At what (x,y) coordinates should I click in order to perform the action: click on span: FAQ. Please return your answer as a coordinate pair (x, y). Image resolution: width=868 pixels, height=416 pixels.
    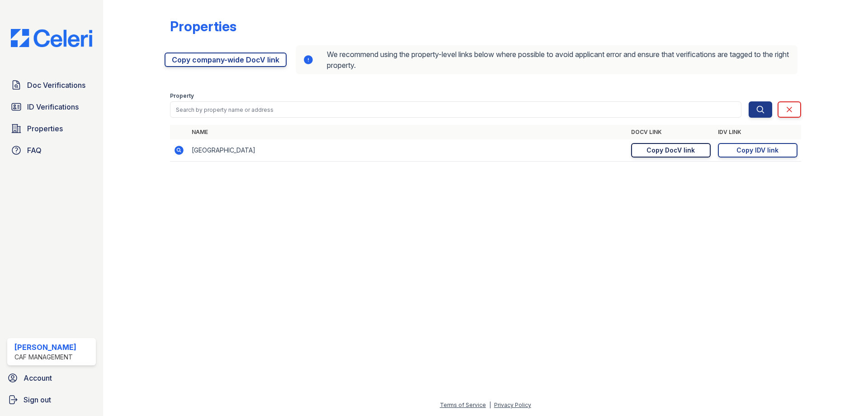
    Looking at the image, I should click on (34, 150).